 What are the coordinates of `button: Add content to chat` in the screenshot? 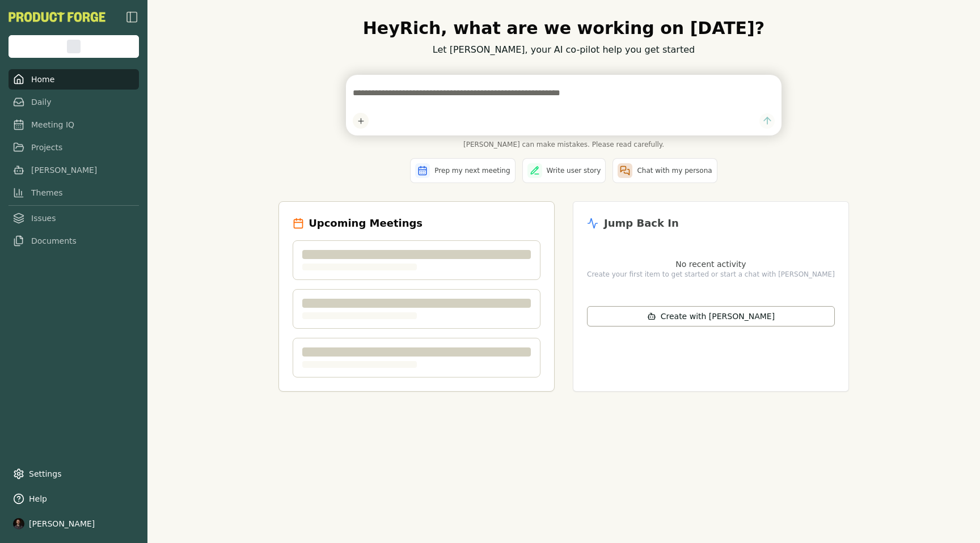 It's located at (360, 120).